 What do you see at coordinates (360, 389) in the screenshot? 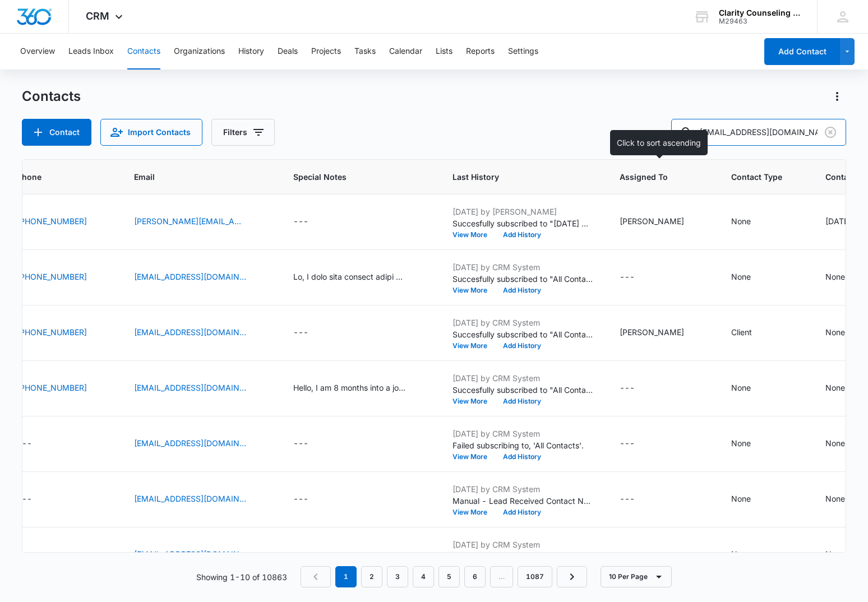
I see `div: Special Notes - Hello, I am 8 months into a job transition as a director of engineering for a ser...` at bounding box center [360, 389].